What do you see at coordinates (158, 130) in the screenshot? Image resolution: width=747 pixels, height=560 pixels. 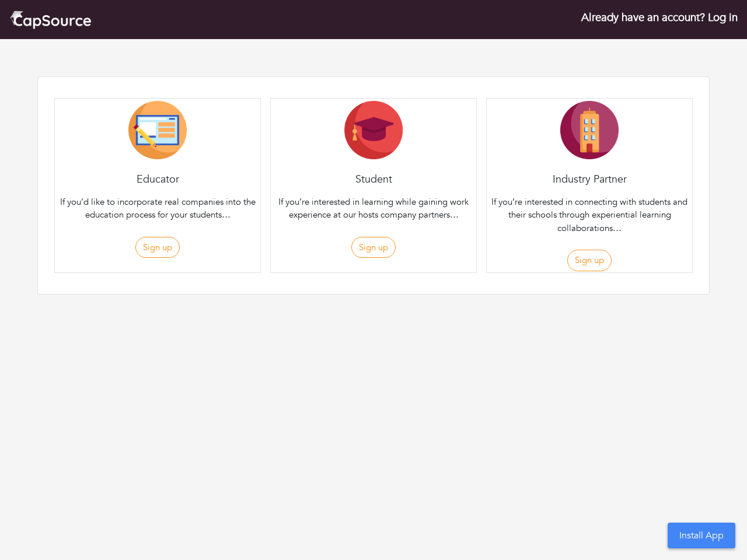 I see `img: Educator-Icon-31d5a1e457ca3f5474c6b92ab10a5d5101c9f8fbafba7b88091835f1a8db102f.png` at bounding box center [158, 130].